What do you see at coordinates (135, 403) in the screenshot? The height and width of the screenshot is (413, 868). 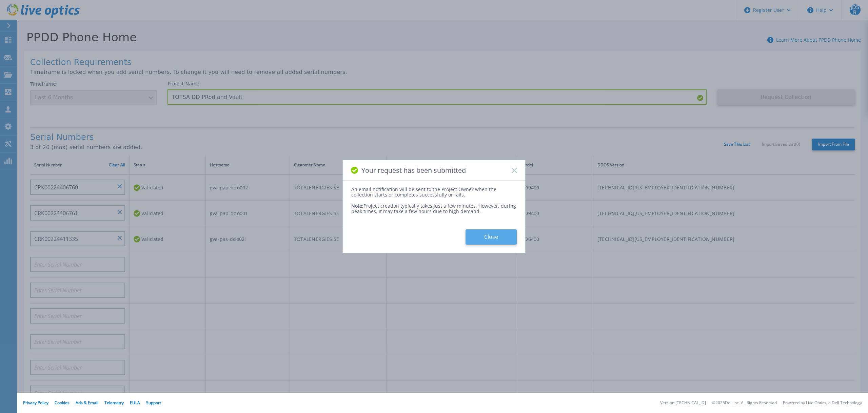 I see `a: EULA` at bounding box center [135, 403].